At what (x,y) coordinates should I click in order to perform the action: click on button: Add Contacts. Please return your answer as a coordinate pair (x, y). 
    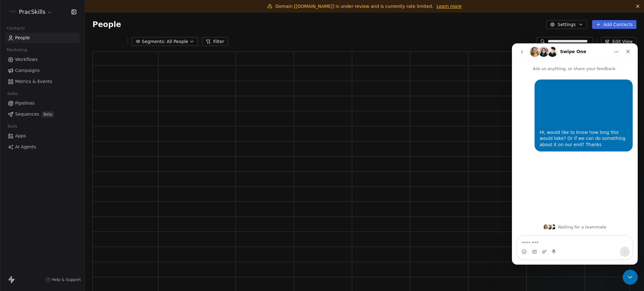
    Looking at the image, I should click on (614, 25).